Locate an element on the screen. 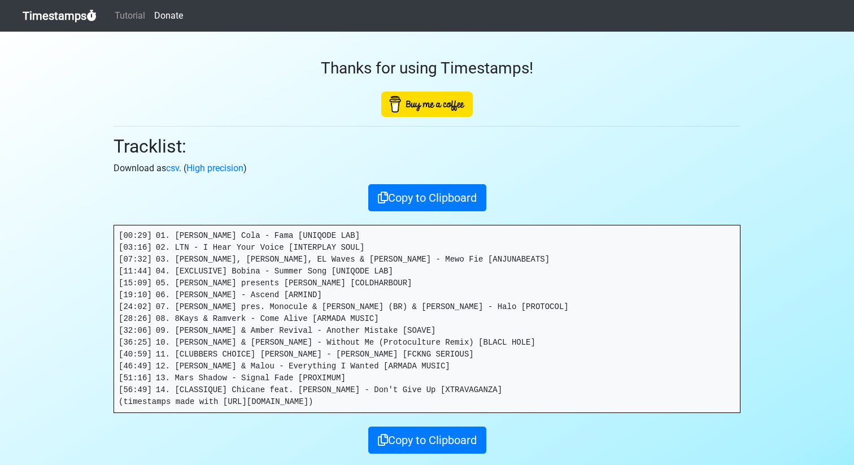 The height and width of the screenshot is (465, 854). p: Download as . ( ) is located at coordinates (427, 168).